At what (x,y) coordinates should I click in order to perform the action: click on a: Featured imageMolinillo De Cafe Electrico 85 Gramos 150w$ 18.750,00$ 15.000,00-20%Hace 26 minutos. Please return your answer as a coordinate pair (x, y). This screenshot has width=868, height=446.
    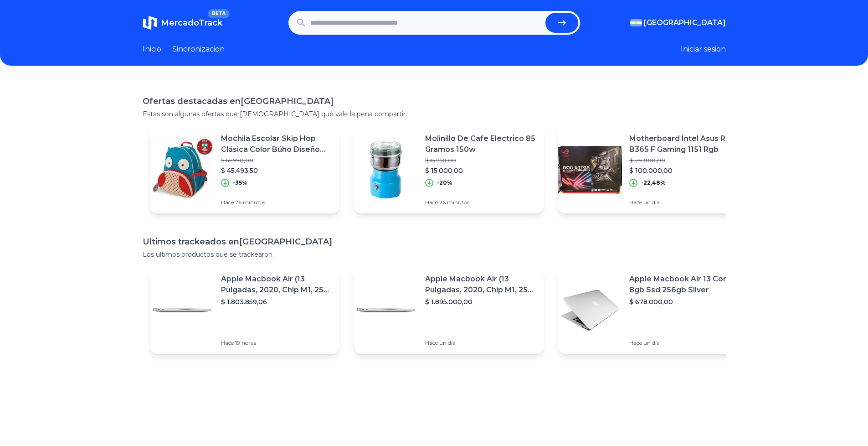
    Looking at the image, I should click on (449, 169).